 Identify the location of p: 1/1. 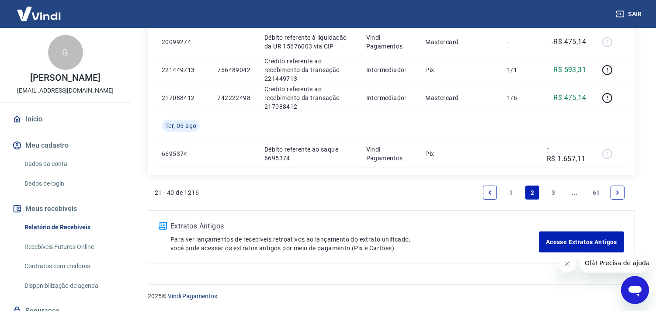
(520, 70).